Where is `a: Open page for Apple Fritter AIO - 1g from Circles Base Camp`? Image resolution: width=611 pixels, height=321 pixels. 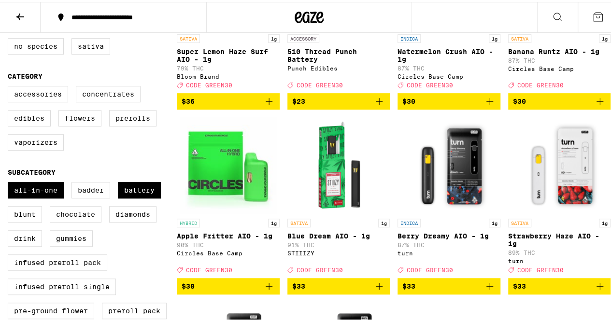
a: Open page for Apple Fritter AIO - 1g from Circles Base Camp is located at coordinates (228, 196).